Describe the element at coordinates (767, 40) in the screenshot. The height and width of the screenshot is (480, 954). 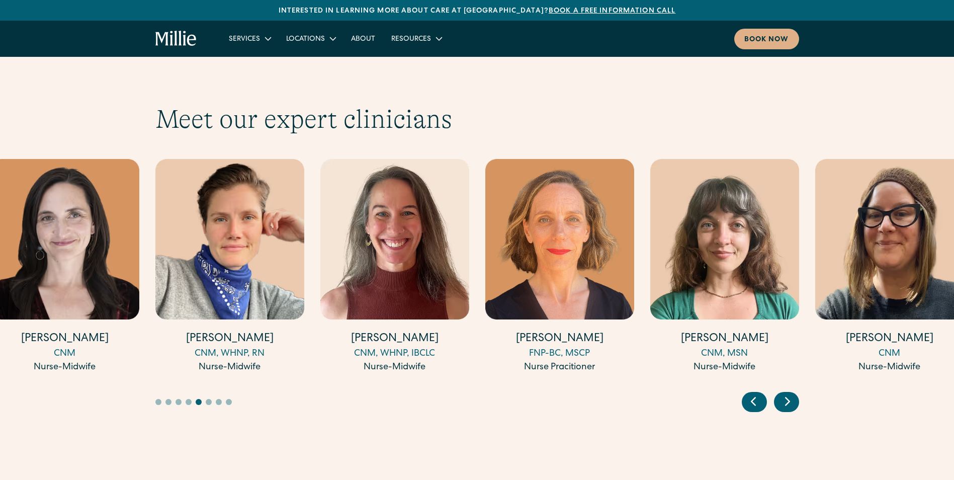
I see `div: Book now` at that location.